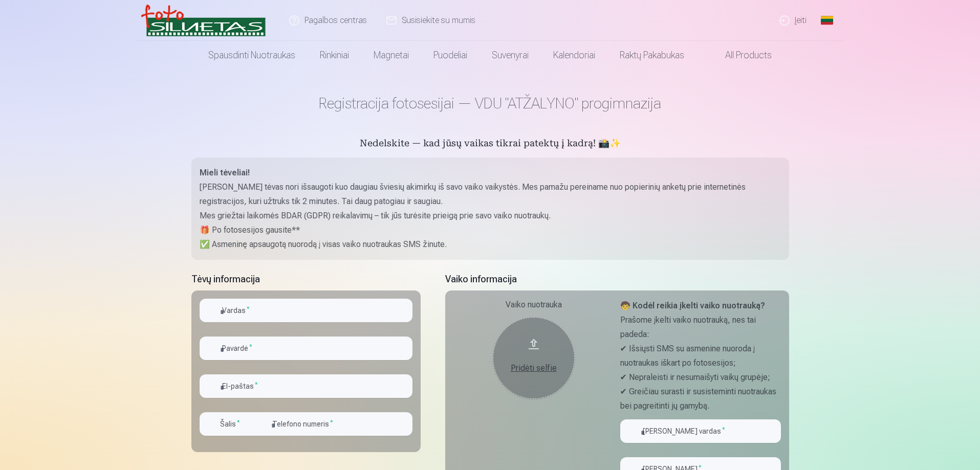 This screenshot has width=980, height=470. What do you see at coordinates (230, 424) in the screenshot?
I see `label: Šalis` at bounding box center [230, 424].